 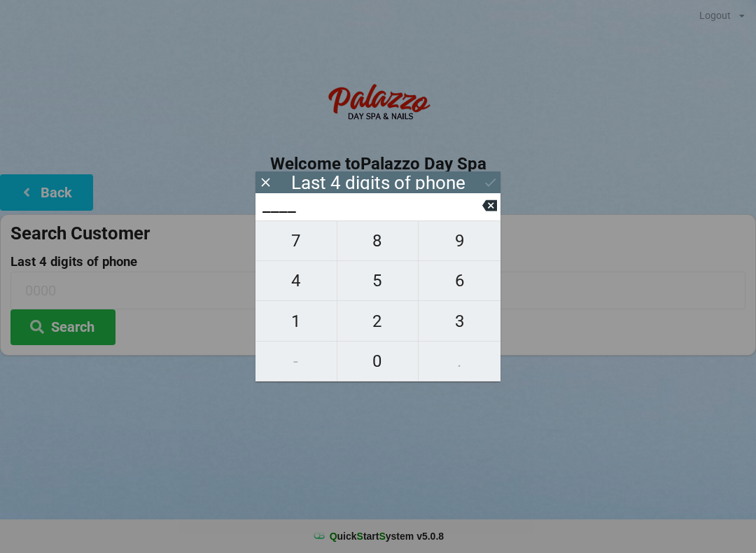 What do you see at coordinates (378, 183) in the screenshot?
I see `div: Last 4 digits of phone` at bounding box center [378, 183].